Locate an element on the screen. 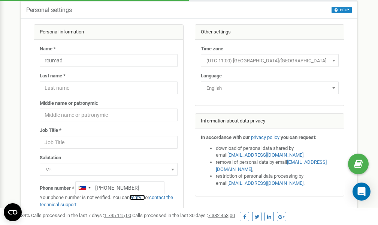 Image resolution: width=378 pixels, height=225 pixels. h5: Personal settings is located at coordinates (49, 10).